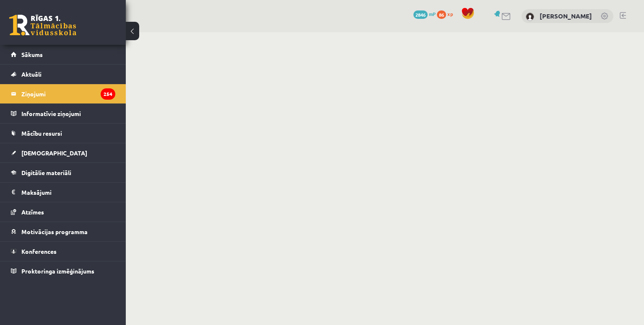 This screenshot has height=325, width=644. I want to click on legend: Ziņojumi, so click(69, 94).